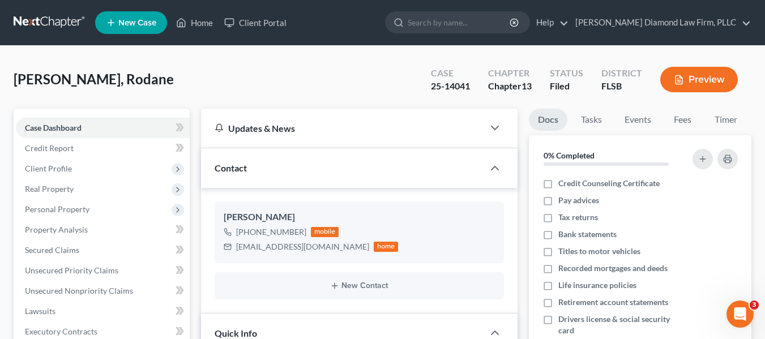 This screenshot has height=339, width=765. Describe the element at coordinates (567, 73) in the screenshot. I see `div: Status` at that location.